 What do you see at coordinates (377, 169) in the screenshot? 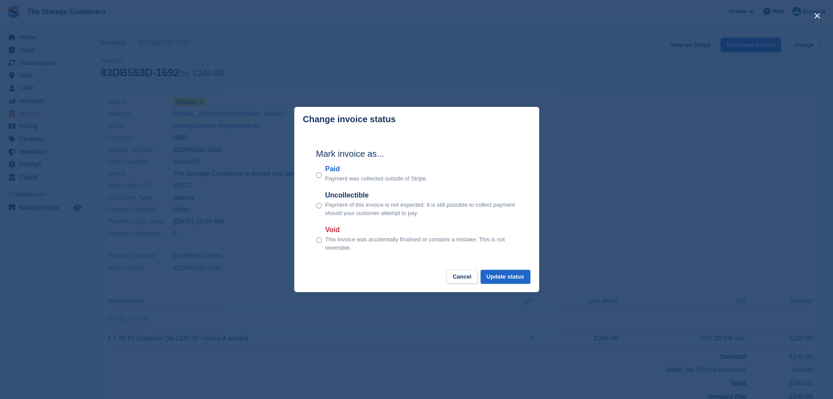
I see `label: Paid` at bounding box center [377, 169].